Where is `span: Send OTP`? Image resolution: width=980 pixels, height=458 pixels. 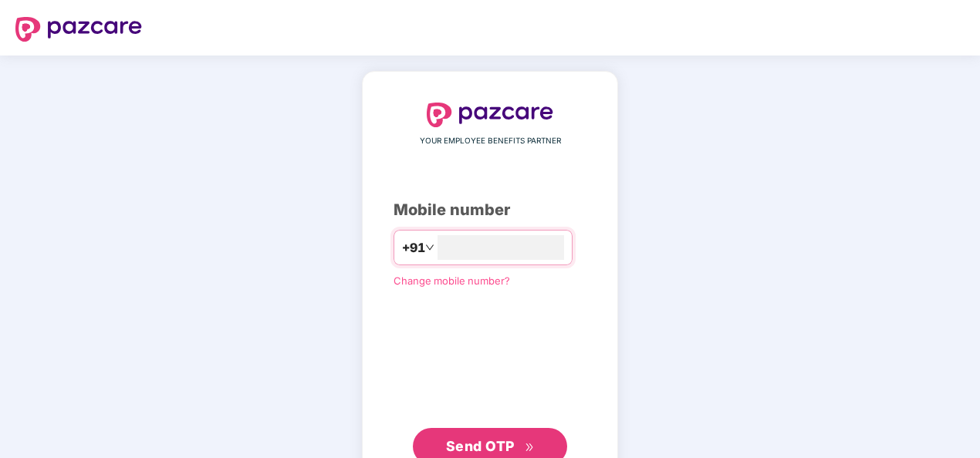
span: Send OTP is located at coordinates (480, 446).